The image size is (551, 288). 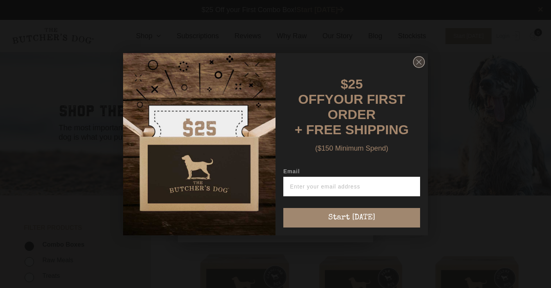 I want to click on span: YOUR FIRST ORDER + FREE SHIPPING, so click(x=352, y=115).